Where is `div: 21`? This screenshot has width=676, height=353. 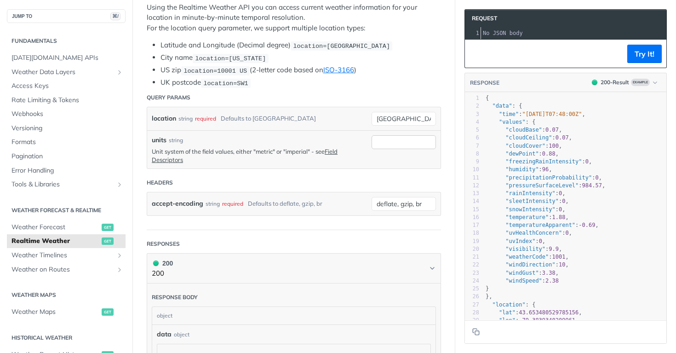
div: 21 is located at coordinates (472, 257).